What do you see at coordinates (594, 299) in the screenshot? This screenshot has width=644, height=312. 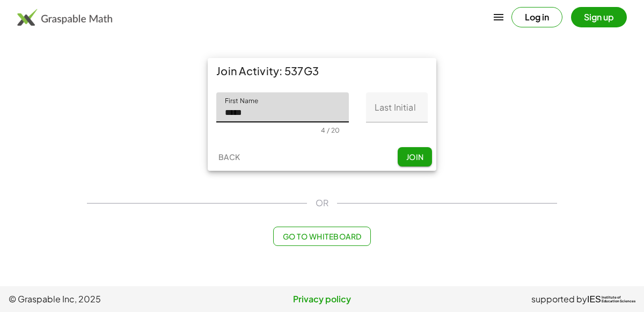 I see `span: IES` at bounding box center [594, 299].